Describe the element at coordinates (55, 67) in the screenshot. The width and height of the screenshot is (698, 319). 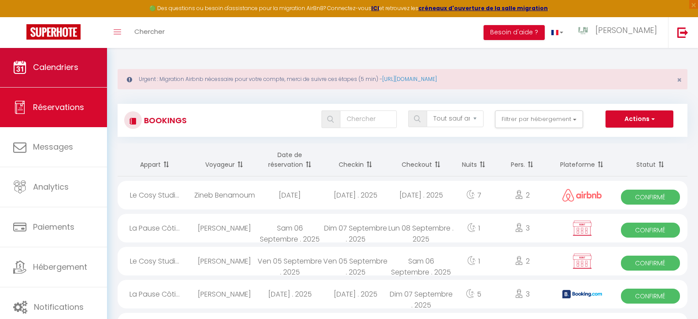
I see `span: Calendriers` at that location.